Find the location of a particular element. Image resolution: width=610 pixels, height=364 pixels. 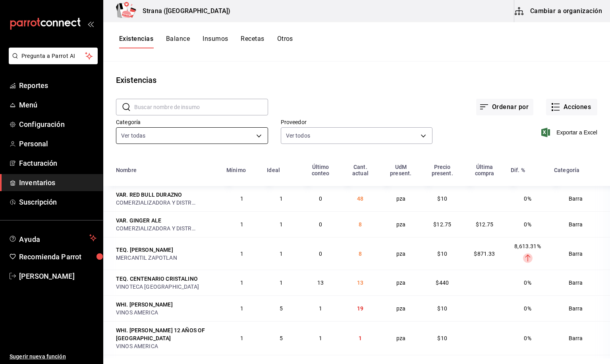

div: VAR. RED BULL DURAZNO is located at coordinates (149, 195).